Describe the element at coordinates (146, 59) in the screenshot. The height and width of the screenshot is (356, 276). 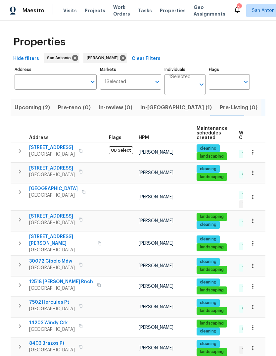
I see `button: Clear Filters` at that location.